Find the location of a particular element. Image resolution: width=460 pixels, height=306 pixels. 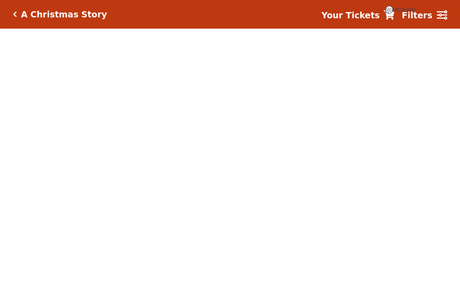

span: {{cartCount}} is located at coordinates (390, 10).